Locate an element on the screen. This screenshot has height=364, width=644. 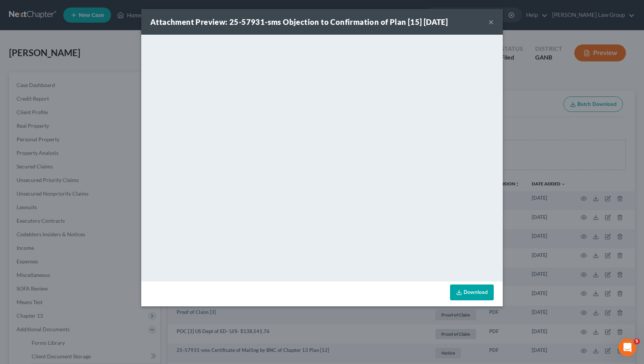
a: Download is located at coordinates (472, 292).